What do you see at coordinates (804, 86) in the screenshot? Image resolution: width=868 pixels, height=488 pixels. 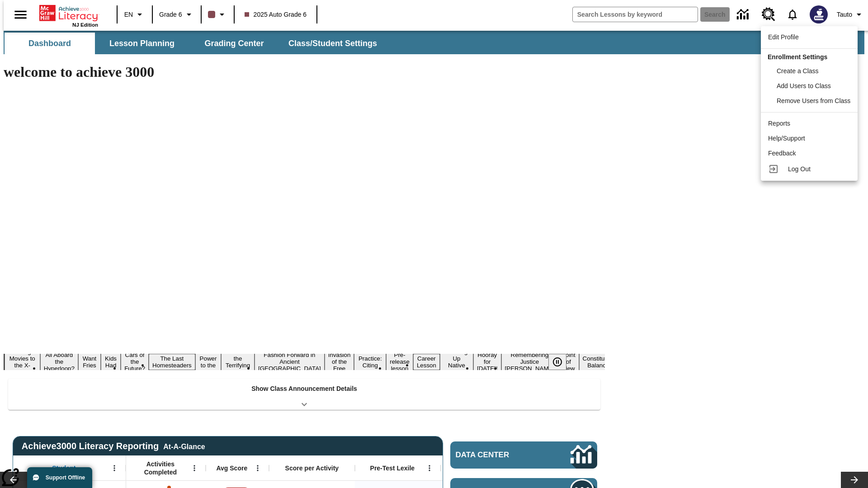 I see `span: Add Users to Class` at bounding box center [804, 86].